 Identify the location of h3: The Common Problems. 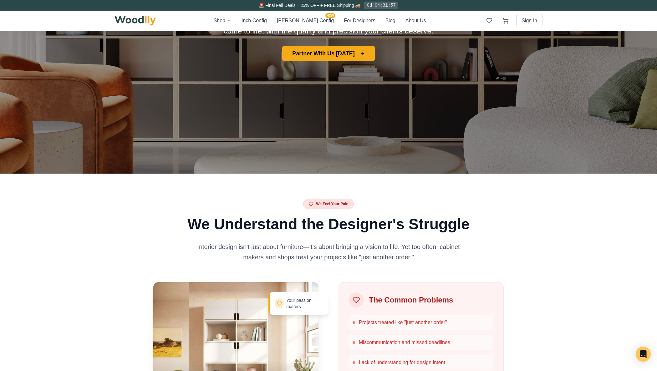
(411, 300).